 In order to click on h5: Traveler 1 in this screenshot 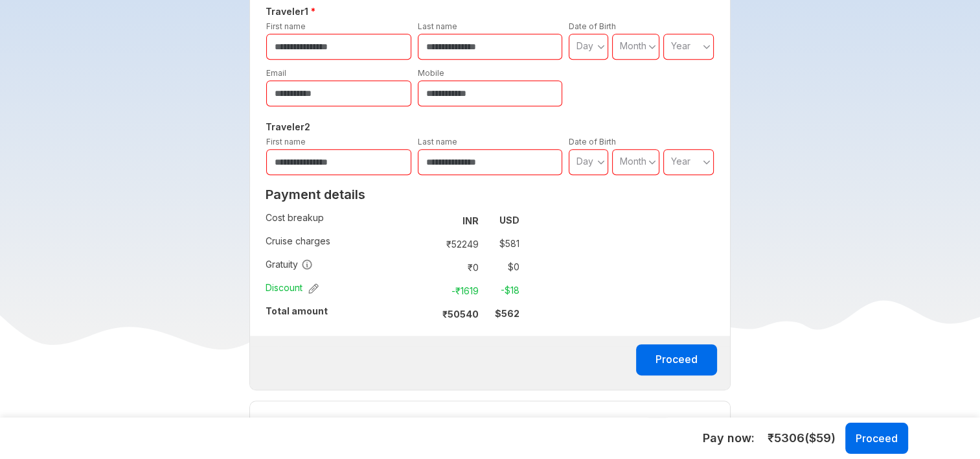, I will do `click(490, 11)`.